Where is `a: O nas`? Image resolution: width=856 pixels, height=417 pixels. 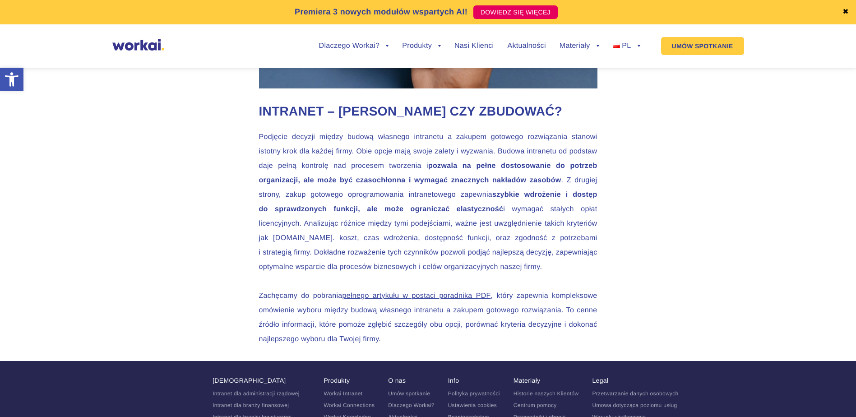
a: O nas is located at coordinates (397, 381).